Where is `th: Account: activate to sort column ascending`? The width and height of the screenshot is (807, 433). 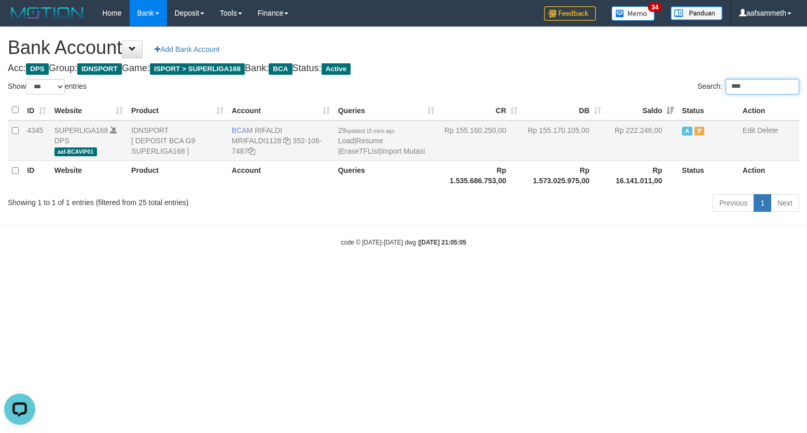
th: Account: activate to sort column ascending is located at coordinates (281, 110).